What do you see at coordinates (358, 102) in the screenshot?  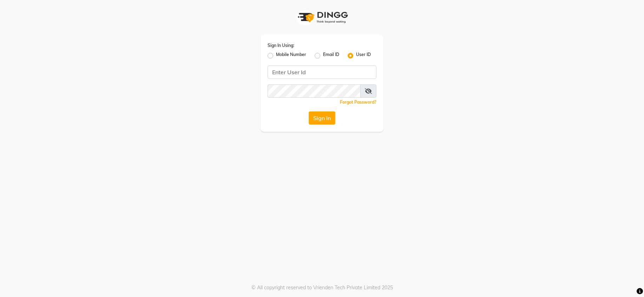 I see `a: Forgot Password?` at bounding box center [358, 102].